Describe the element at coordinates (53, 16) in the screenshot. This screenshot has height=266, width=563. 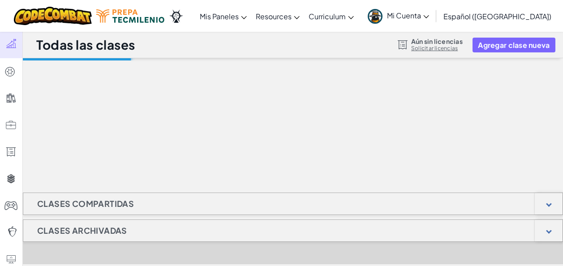
I see `img: CodeCombat logo` at that location.